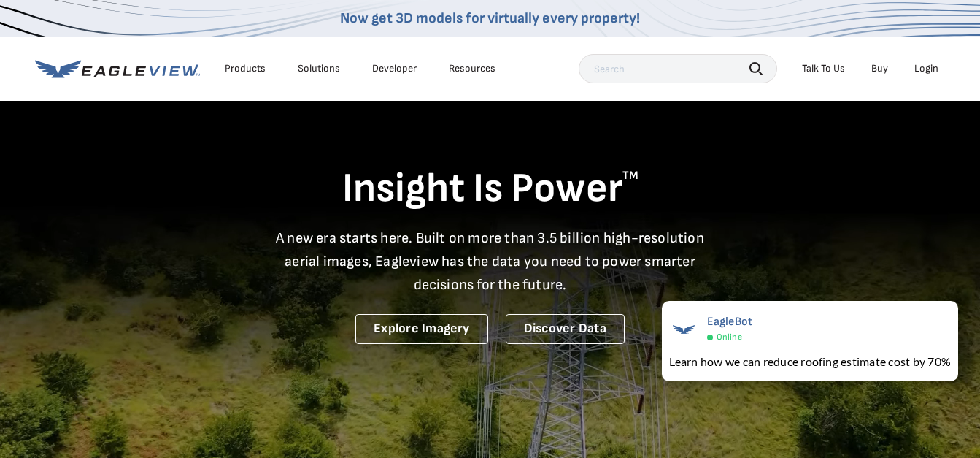 The width and height of the screenshot is (980, 458). What do you see at coordinates (491, 261) in the screenshot?
I see `p: A new era starts here. Built on more than 3.5 billion high-resolution aerial images, Eagleview ha...` at bounding box center [491, 261].